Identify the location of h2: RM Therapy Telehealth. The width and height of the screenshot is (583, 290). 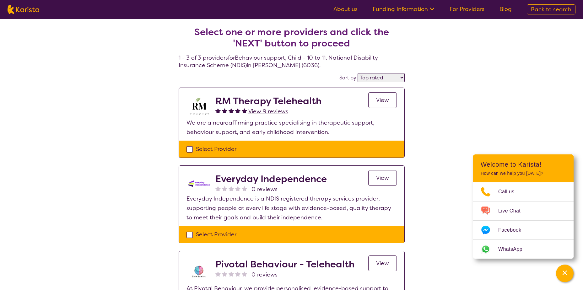
(269, 101).